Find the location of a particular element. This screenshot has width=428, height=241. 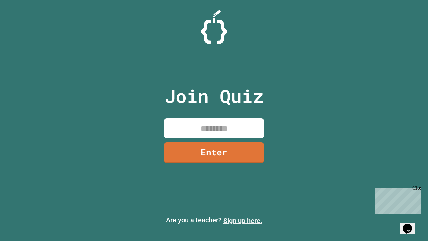

a: Sign up here. is located at coordinates (243, 220).